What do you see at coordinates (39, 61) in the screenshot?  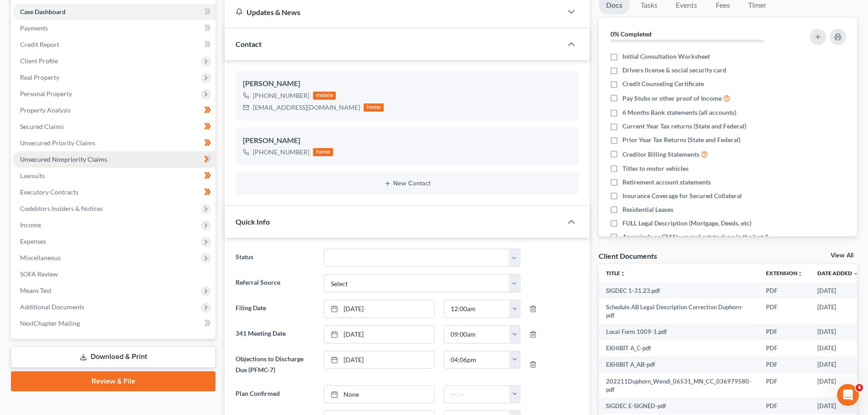 I see `span: Client Profile` at bounding box center [39, 61].